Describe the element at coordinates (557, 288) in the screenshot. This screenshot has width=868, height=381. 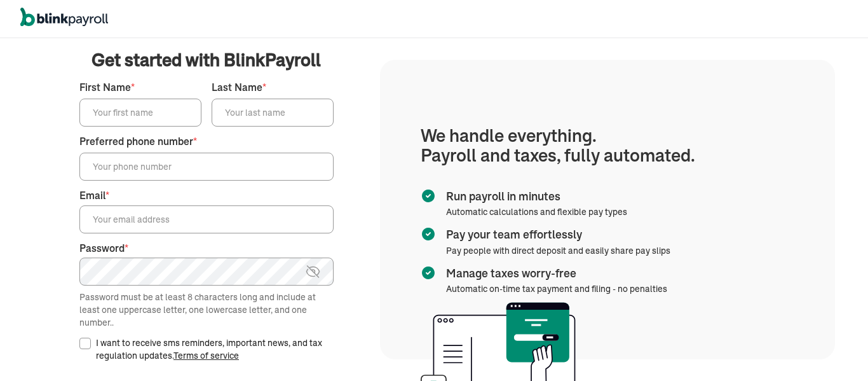
I see `span: Automatic on-time tax payment and filing - no penalties` at that location.